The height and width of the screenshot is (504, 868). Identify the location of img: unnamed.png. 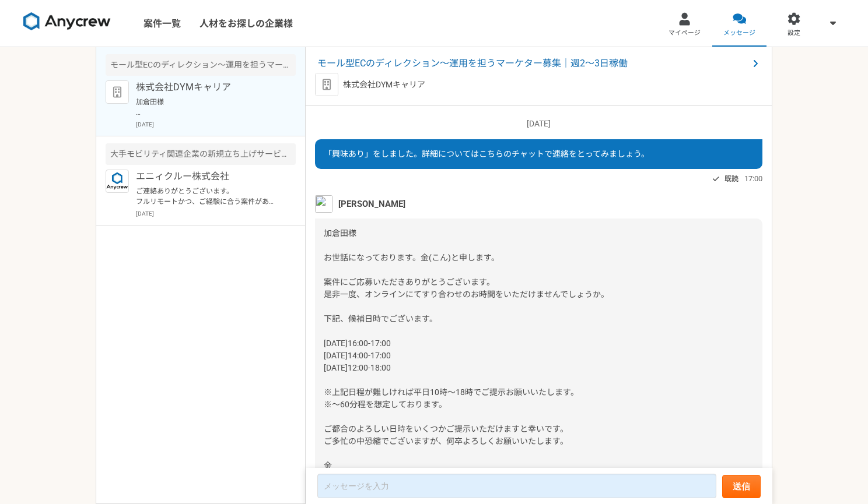
(324, 204).